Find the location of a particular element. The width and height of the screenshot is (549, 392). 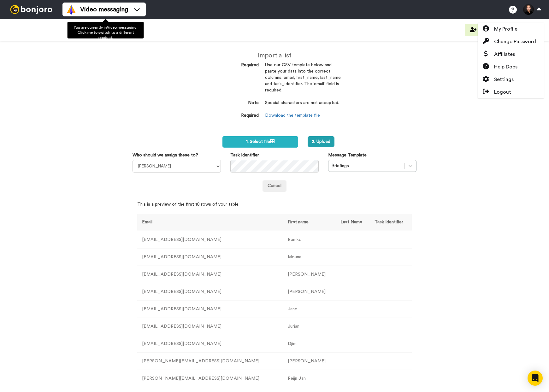

span: Change Password is located at coordinates (515, 41).